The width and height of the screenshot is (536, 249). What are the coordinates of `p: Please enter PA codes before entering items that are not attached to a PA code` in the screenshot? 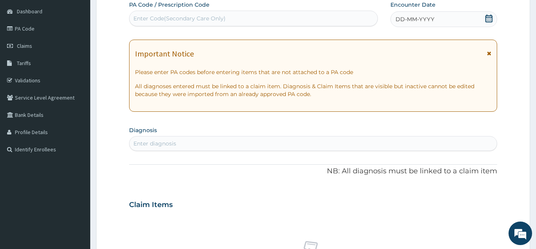 It's located at (313, 72).